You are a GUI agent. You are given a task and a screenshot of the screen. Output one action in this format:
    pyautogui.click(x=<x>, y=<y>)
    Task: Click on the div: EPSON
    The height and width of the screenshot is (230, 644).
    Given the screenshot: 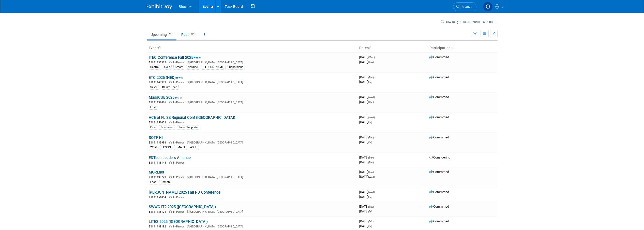 What is the action you would take?
    pyautogui.click(x=166, y=147)
    